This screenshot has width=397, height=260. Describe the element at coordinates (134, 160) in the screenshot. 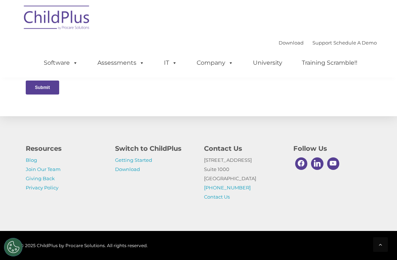

I see `a: Getting Started` at that location.